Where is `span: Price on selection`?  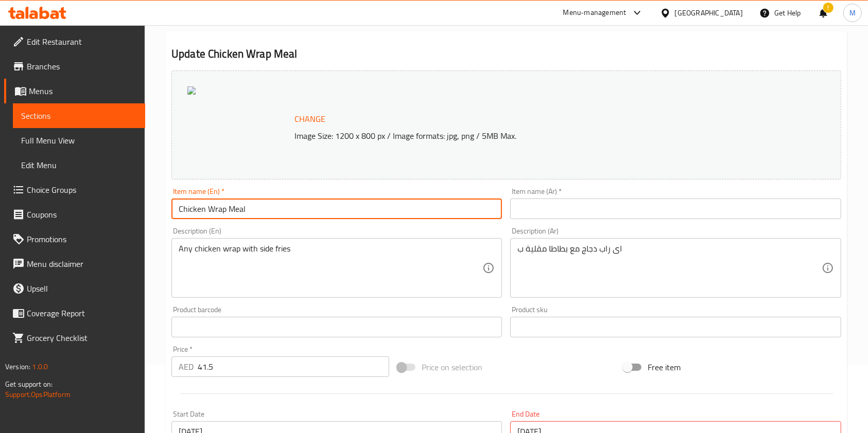 span: Price on selection is located at coordinates (452, 367).